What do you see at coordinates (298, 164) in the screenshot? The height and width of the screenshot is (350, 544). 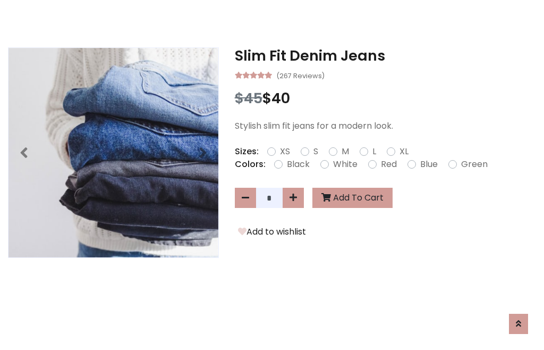 I see `label: Black` at bounding box center [298, 164].